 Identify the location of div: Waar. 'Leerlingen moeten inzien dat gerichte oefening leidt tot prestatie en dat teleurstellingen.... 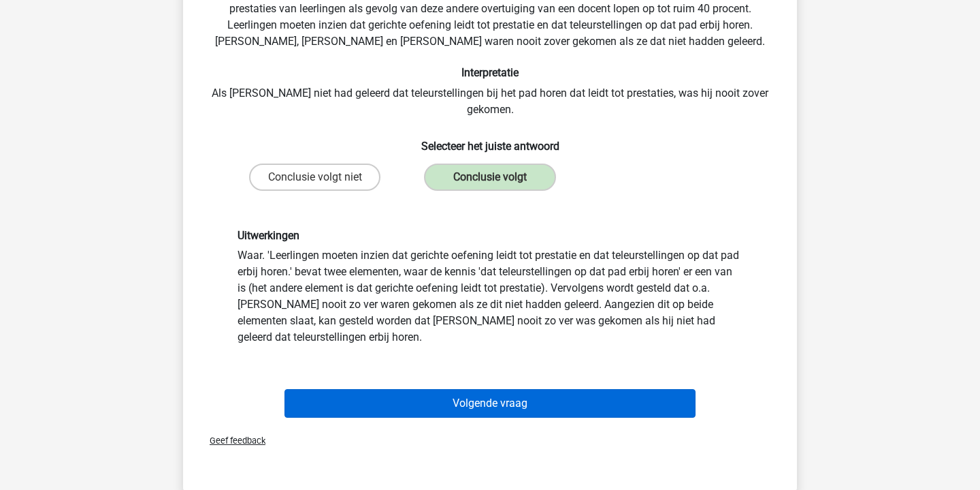
(490, 287).